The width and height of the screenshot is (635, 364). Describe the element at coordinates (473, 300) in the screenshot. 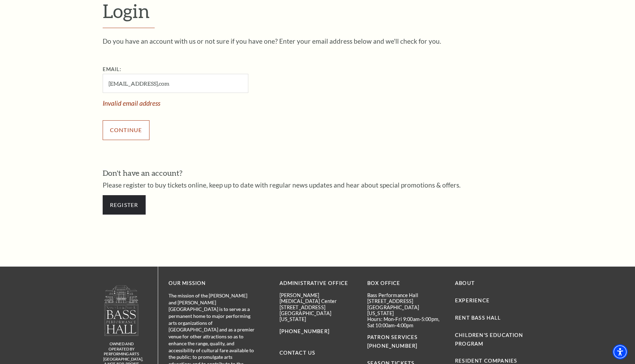

I see `a: Experience` at that location.